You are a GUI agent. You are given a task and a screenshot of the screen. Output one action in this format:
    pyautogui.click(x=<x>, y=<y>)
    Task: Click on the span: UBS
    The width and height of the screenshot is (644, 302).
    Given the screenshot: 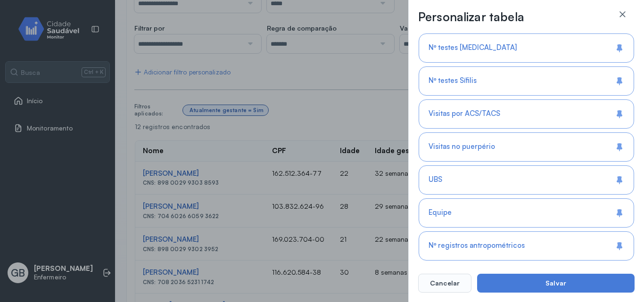 What is the action you would take?
    pyautogui.click(x=435, y=180)
    